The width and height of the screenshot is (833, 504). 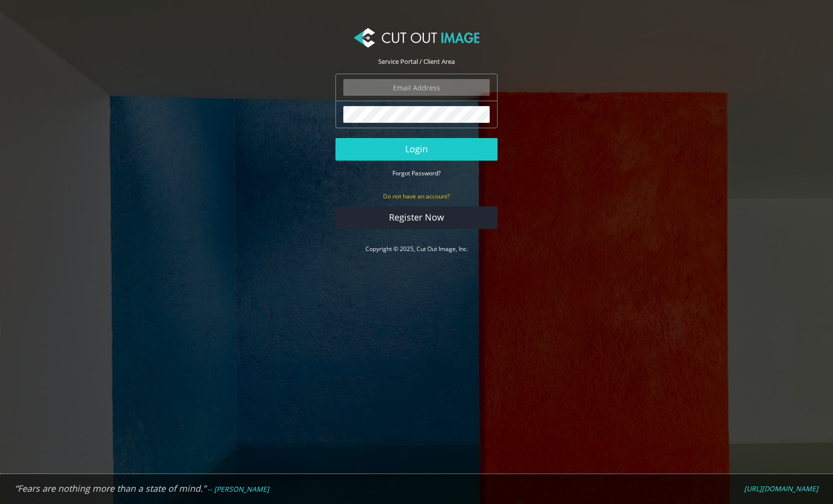 What do you see at coordinates (416, 61) in the screenshot?
I see `span: Service Portal / Client Area` at bounding box center [416, 61].